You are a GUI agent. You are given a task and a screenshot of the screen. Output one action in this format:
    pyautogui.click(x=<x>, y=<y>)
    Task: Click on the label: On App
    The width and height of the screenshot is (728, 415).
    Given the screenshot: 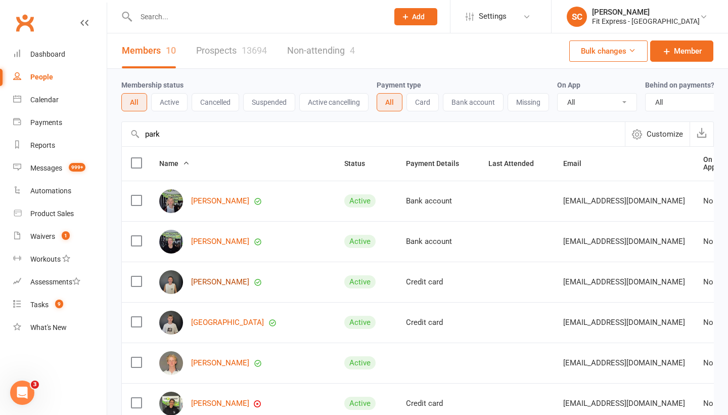 What is the action you would take?
    pyautogui.click(x=569, y=85)
    